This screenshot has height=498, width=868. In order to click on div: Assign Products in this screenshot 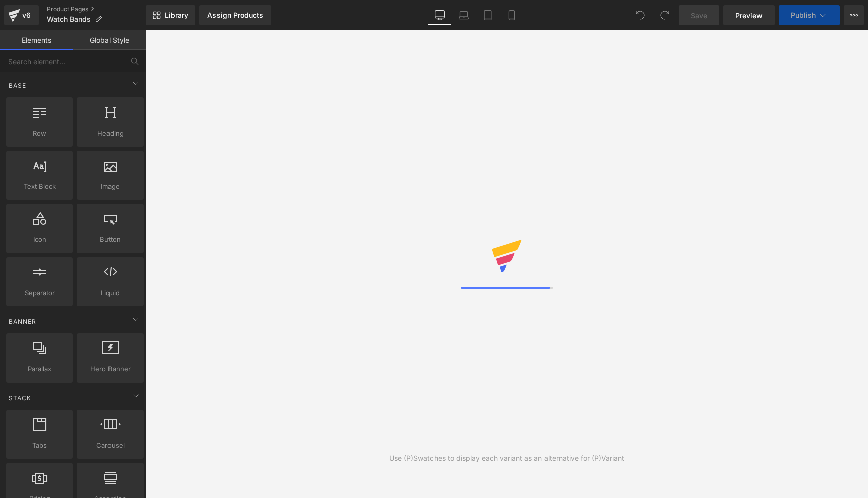, I will do `click(235, 15)`.